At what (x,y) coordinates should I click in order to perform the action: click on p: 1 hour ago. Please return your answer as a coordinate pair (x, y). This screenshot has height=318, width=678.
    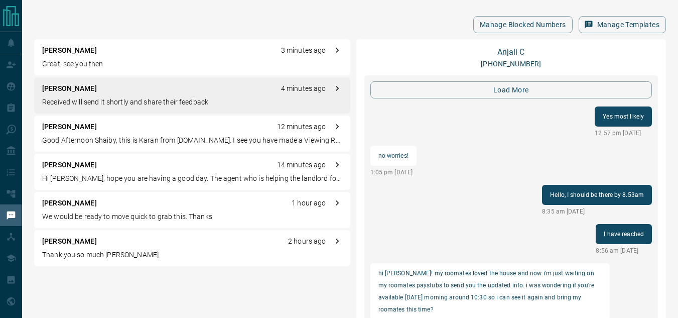
    Looking at the image, I should click on (309, 203).